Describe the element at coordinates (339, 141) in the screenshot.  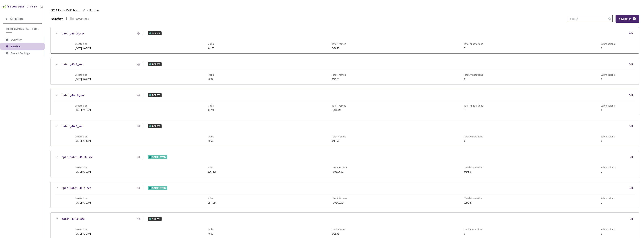
I see `span: 0/1768` at that location.